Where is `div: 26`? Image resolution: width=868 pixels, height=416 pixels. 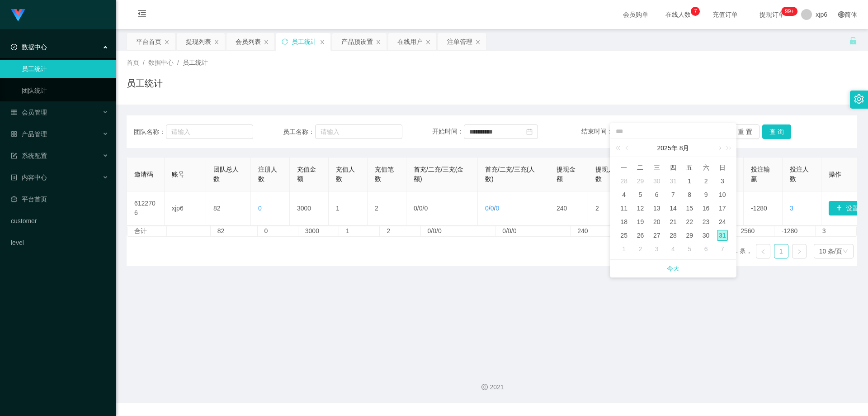
div: 26 is located at coordinates (640, 235).